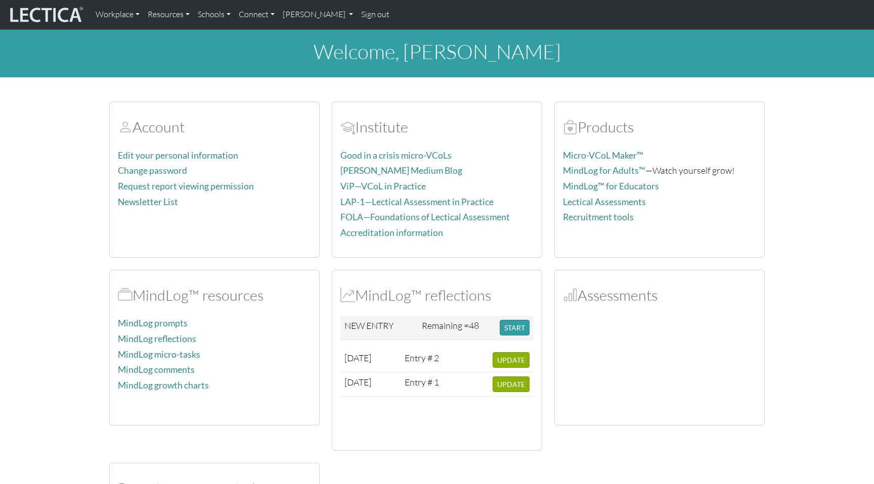  What do you see at coordinates (375, 15) in the screenshot?
I see `a: Sign out` at bounding box center [375, 15].